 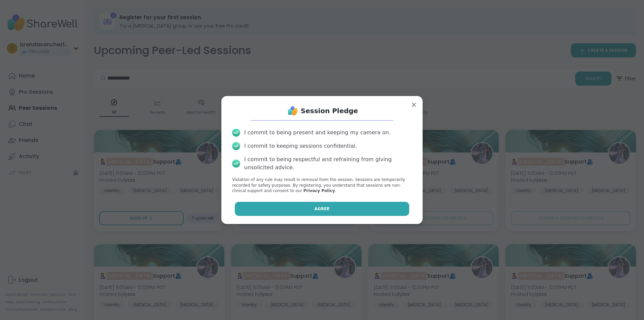 What do you see at coordinates (317, 133) in the screenshot?
I see `div: I commit to being present and keeping my camera on.` at bounding box center [317, 133].